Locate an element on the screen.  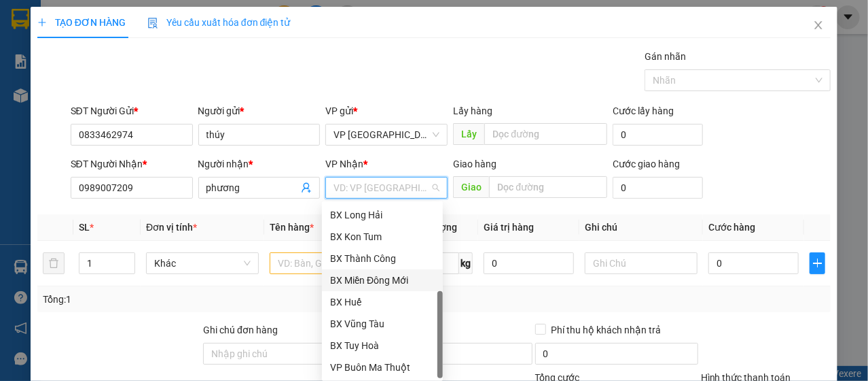
div: BX Thành Công is located at coordinates (383, 258).